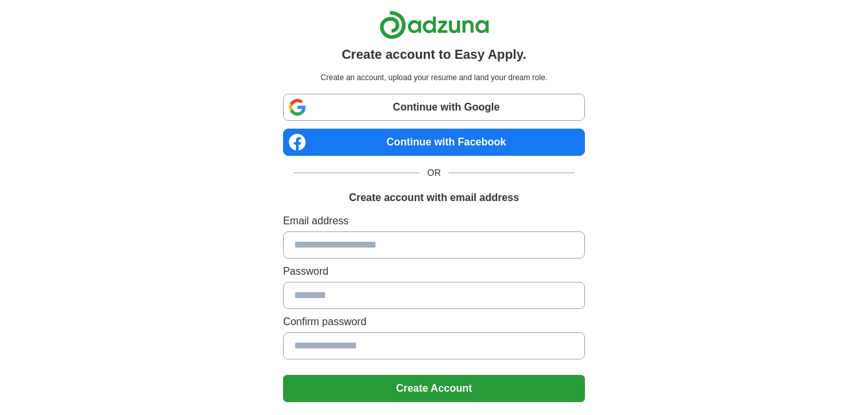  Describe the element at coordinates (434, 221) in the screenshot. I see `label: Email address` at that location.